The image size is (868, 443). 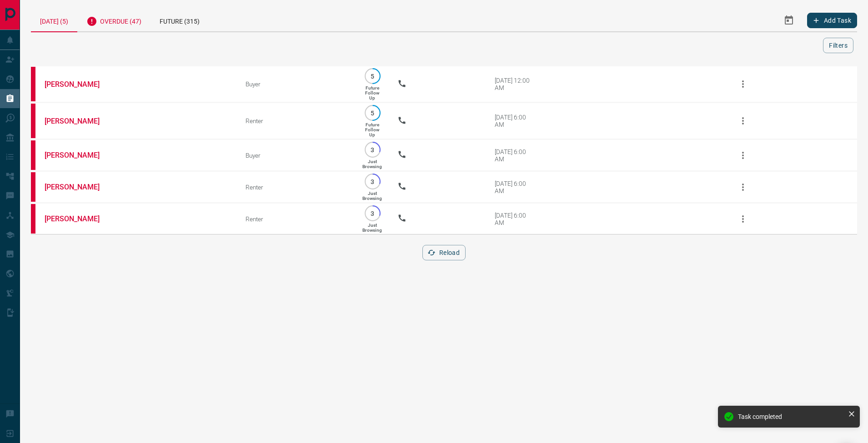 What do you see at coordinates (792, 417) in the screenshot?
I see `div: Task completed` at bounding box center [792, 417].